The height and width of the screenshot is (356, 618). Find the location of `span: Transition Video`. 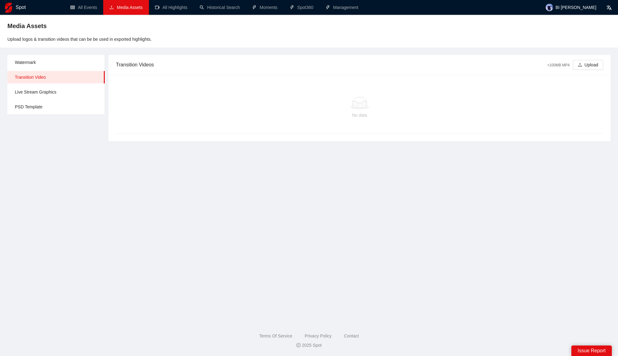

span: Transition Video is located at coordinates (57, 77).